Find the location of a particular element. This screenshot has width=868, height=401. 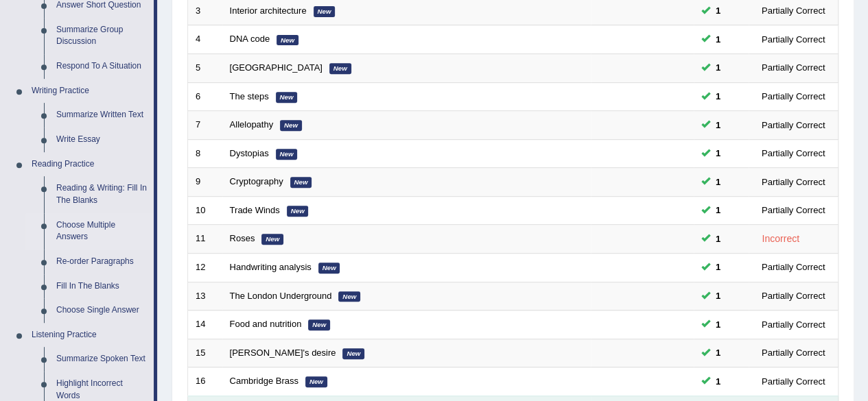

a: Allelopathy is located at coordinates (252, 124).